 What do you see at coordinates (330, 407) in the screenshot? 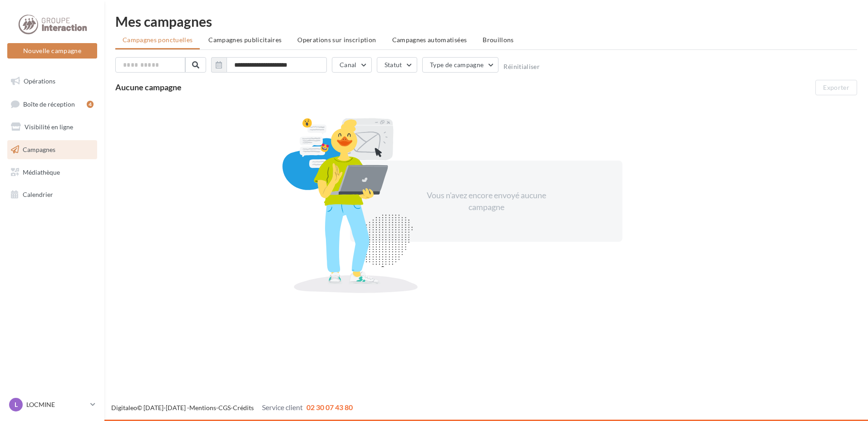
I see `span: 02 30 07 43 80` at bounding box center [330, 407].